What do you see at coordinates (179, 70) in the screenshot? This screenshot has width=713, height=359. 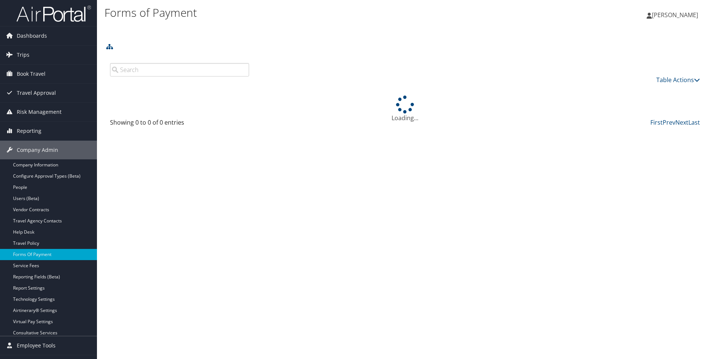 I see `input: Search` at bounding box center [179, 70].